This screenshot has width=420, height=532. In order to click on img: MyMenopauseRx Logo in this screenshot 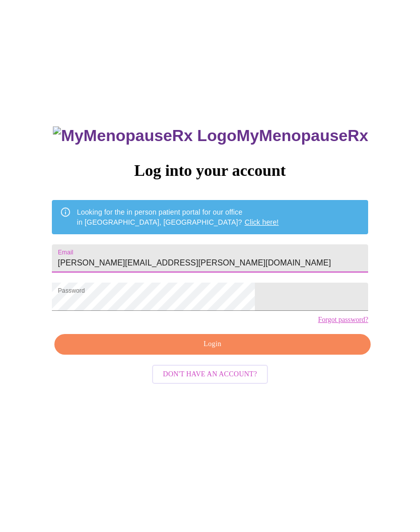, I will do `click(144, 136)`.